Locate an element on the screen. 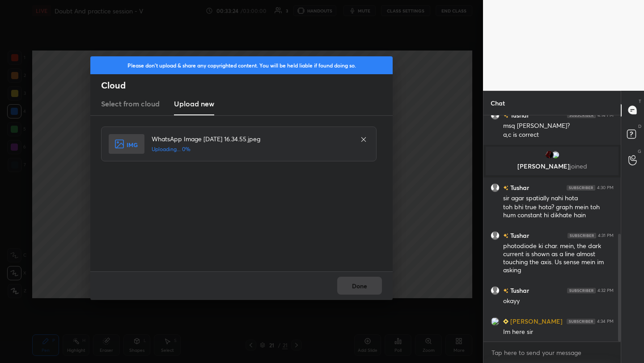 Image resolution: width=644 pixels, height=363 pixels. div: Please don't upload & share any copyrighted content. You will be held liable if found doing so. is located at coordinates (241, 66).